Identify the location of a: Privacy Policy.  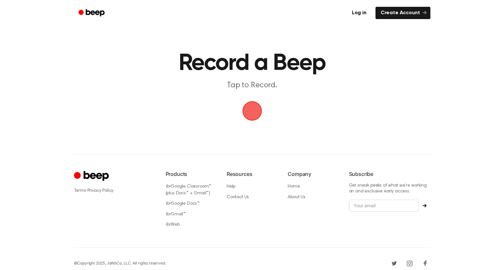
(100, 190).